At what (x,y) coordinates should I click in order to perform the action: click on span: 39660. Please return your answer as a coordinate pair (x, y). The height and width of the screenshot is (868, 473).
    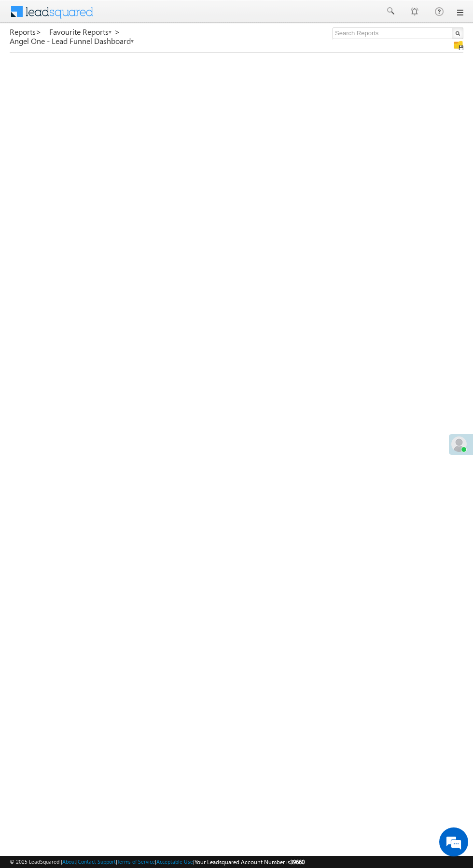
    Looking at the image, I should click on (298, 862).